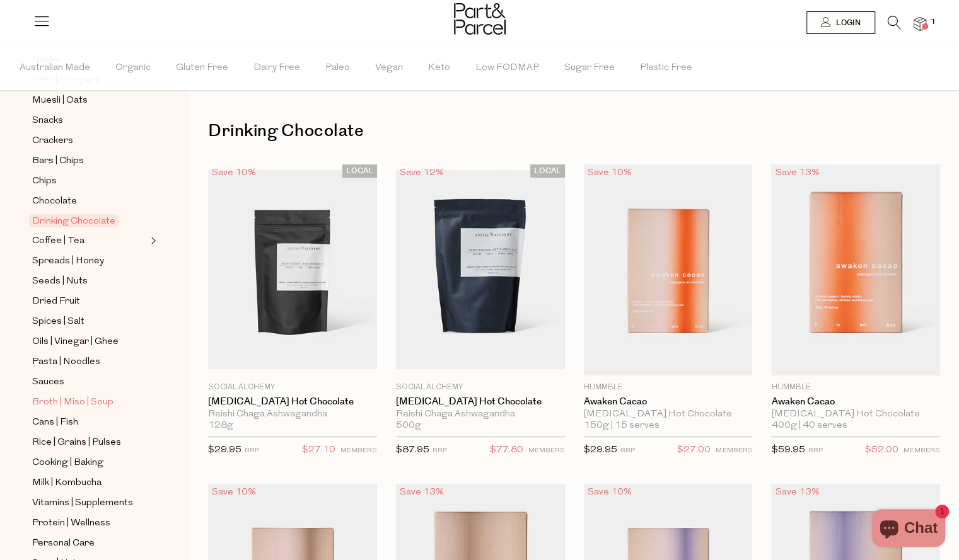 Image resolution: width=959 pixels, height=560 pixels. I want to click on span: Crackers, so click(52, 141).